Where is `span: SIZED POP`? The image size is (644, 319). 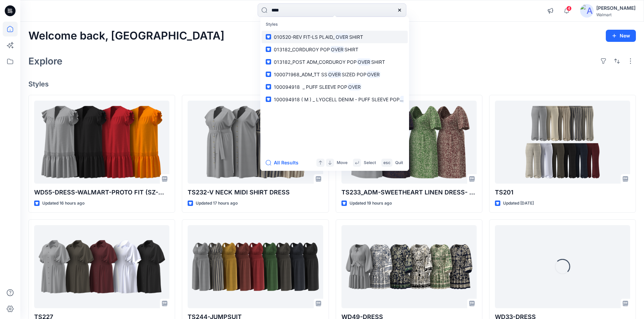 span: SIZED POP is located at coordinates (354, 74).